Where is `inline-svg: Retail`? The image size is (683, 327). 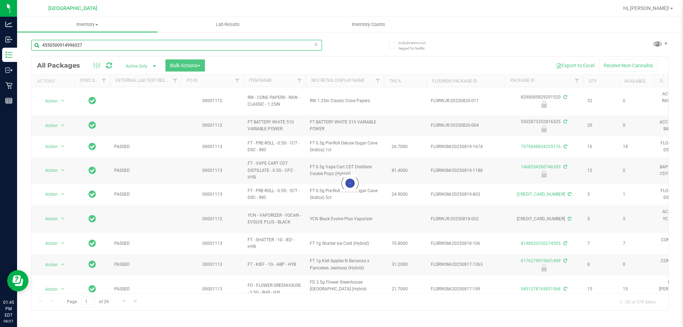 inline-svg: Retail is located at coordinates (9, 85).